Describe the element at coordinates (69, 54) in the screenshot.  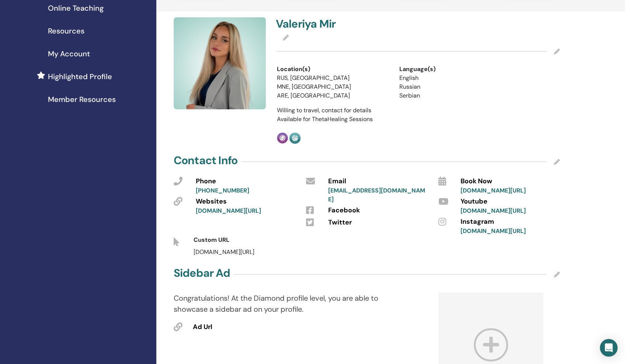
I see `span: My Account` at that location.